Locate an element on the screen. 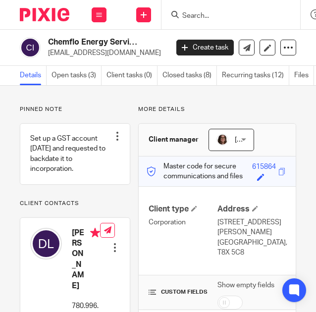 This screenshot has width=316, height=312. p: Corporation is located at coordinates (183, 222).